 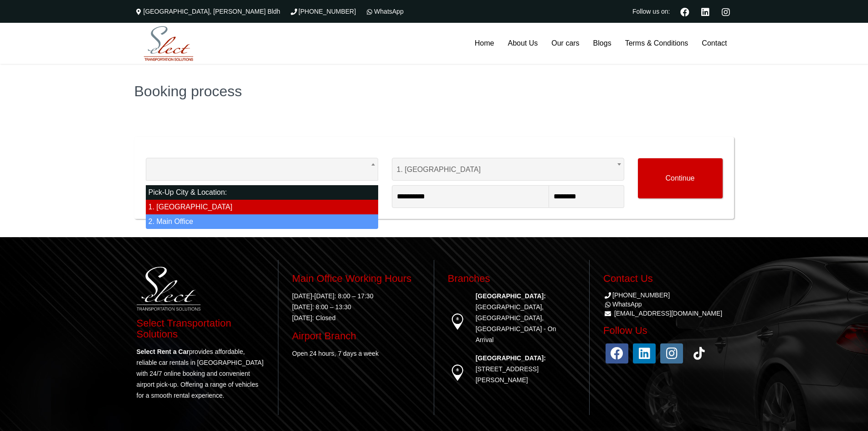 I want to click on h3: Branches, so click(x=512, y=279).